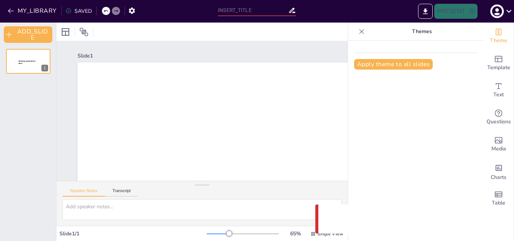 This screenshot has height=241, width=514. Describe the element at coordinates (499, 63) in the screenshot. I see `div: Add ready made slides` at that location.